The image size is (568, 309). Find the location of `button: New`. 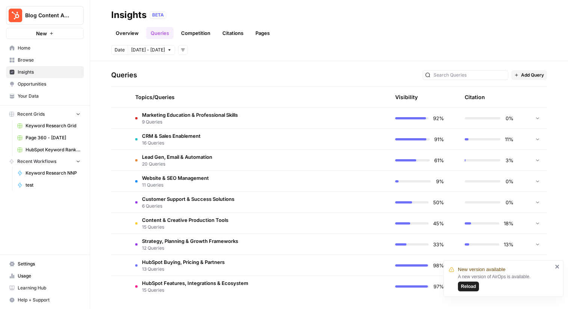

button: New is located at coordinates (45, 33).